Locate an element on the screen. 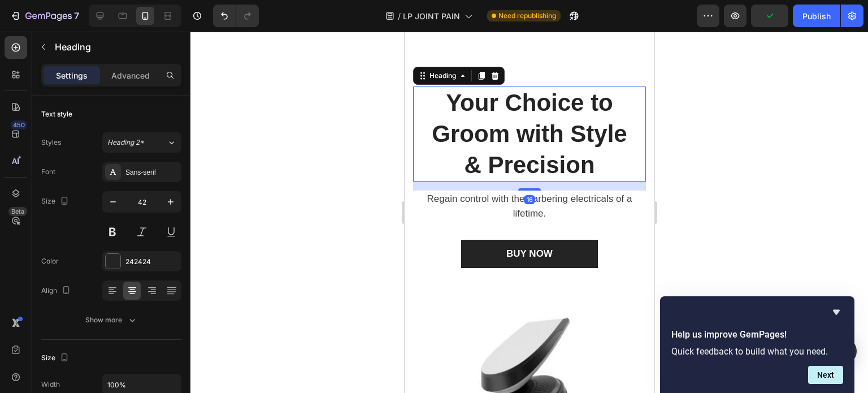 Image resolution: width=868 pixels, height=393 pixels. p: Settings is located at coordinates (72, 75).